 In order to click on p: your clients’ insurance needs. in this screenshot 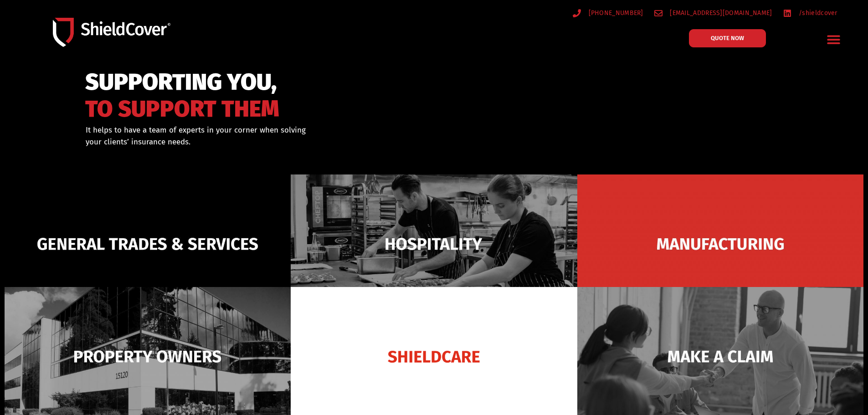, I will do `click(283, 143)`.